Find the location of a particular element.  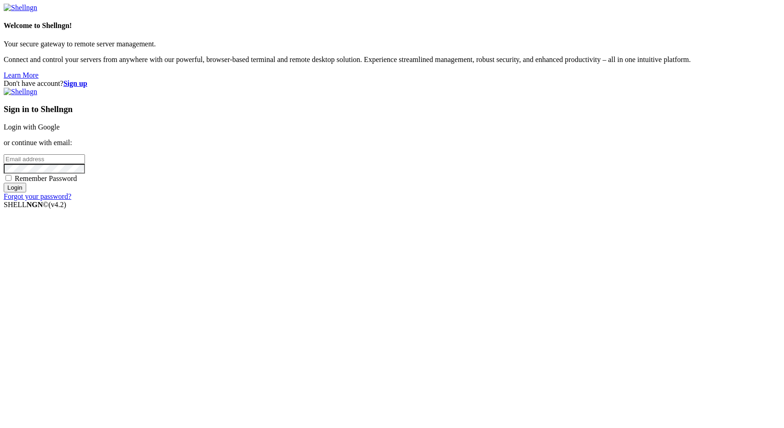

h4: Welcome to Shellngn! is located at coordinates (392, 26).